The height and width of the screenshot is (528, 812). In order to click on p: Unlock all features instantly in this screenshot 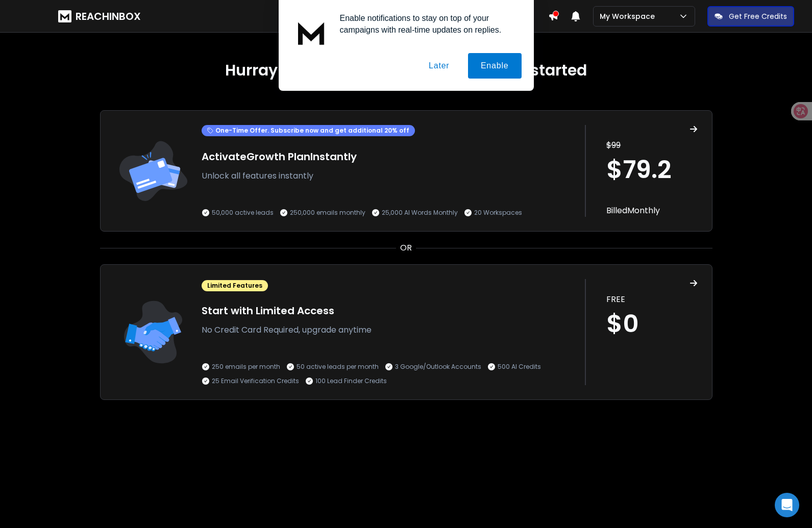, I will do `click(388, 176)`.